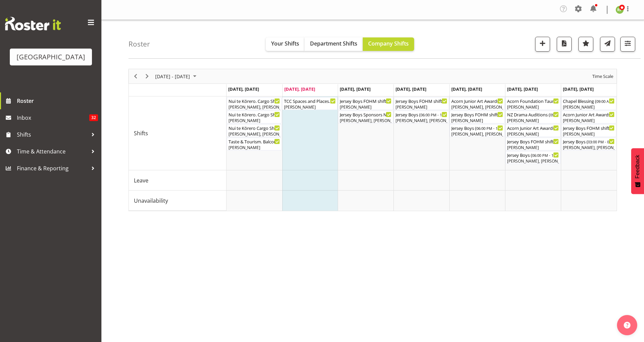 Image resolution: width=644 pixels, height=342 pixels. I want to click on button: Download a PDF of the roster according to the set date range., so click(564, 44).